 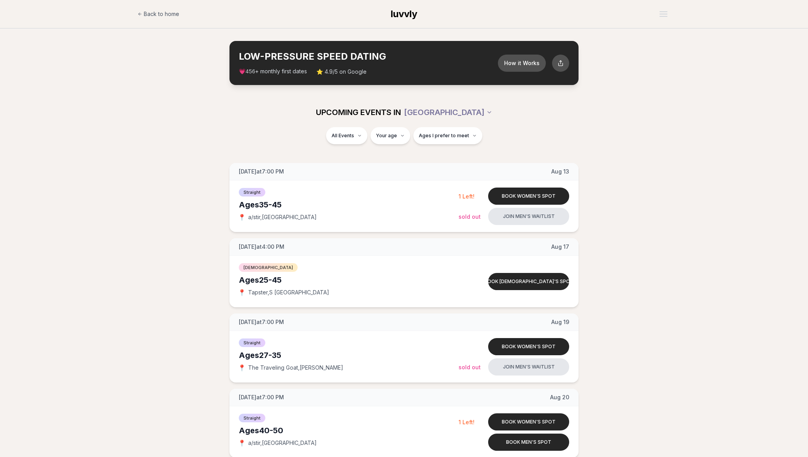 What do you see at coordinates (404, 14) in the screenshot?
I see `a: luvvly` at bounding box center [404, 14].